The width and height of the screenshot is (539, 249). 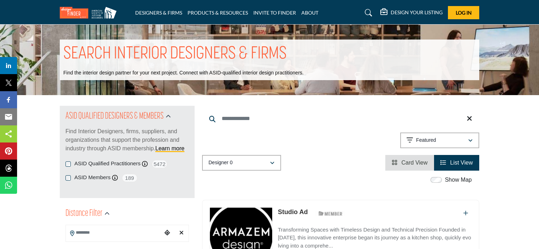 I want to click on a: INVITE TO FINDER, so click(x=275, y=12).